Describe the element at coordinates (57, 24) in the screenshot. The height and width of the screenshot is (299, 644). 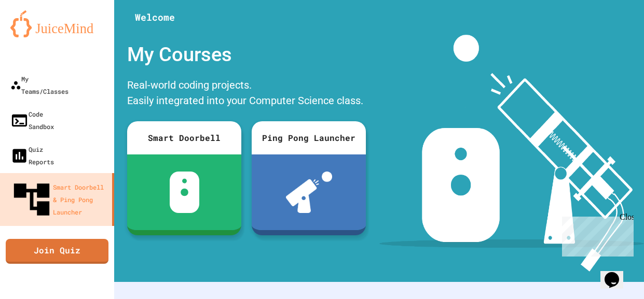
I see `img: logo-orange.svg` at that location.